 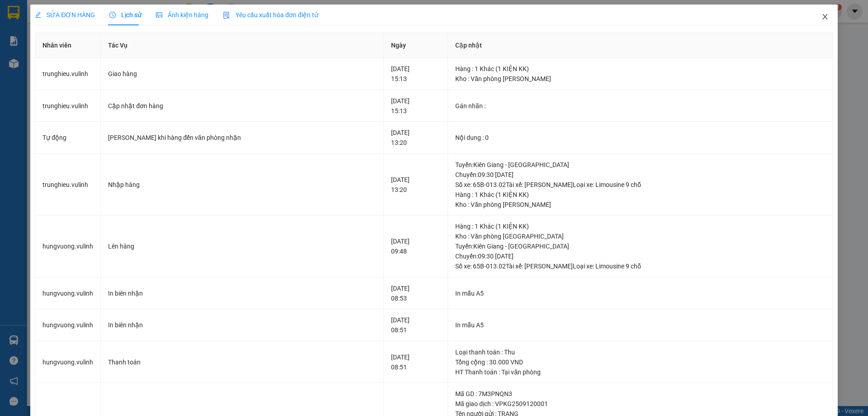 I want to click on span: edit, so click(x=38, y=15).